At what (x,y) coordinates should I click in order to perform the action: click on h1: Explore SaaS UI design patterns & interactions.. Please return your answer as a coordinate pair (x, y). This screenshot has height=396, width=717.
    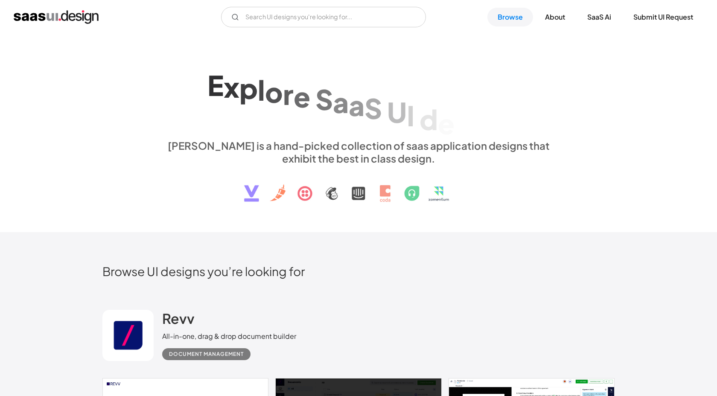
    Looking at the image, I should click on (358, 98).